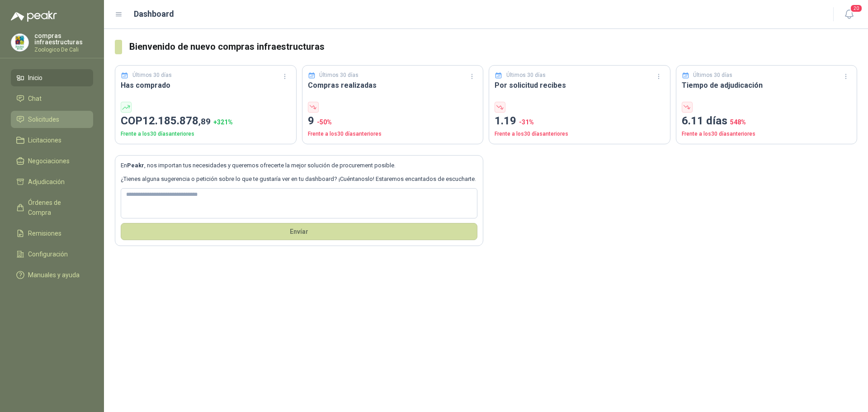 The image size is (868, 412). I want to click on a: Manuales y ayuda, so click(52, 275).